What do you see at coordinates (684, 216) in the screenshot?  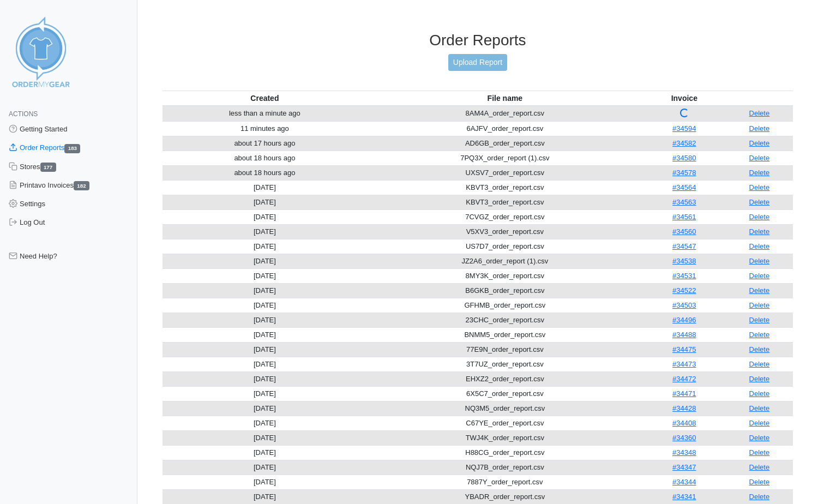 I see `a: #34561` at bounding box center [684, 216].